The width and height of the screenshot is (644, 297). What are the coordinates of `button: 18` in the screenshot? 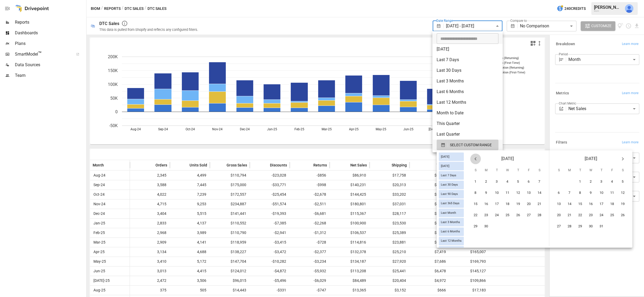 It's located at (507, 204).